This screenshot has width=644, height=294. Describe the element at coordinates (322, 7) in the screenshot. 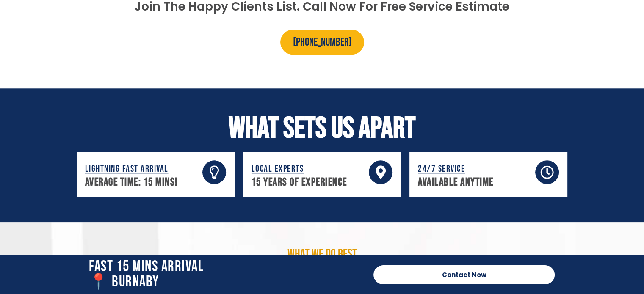

I see `h4: Join the happy clients list. call now for free Service estimate` at that location.